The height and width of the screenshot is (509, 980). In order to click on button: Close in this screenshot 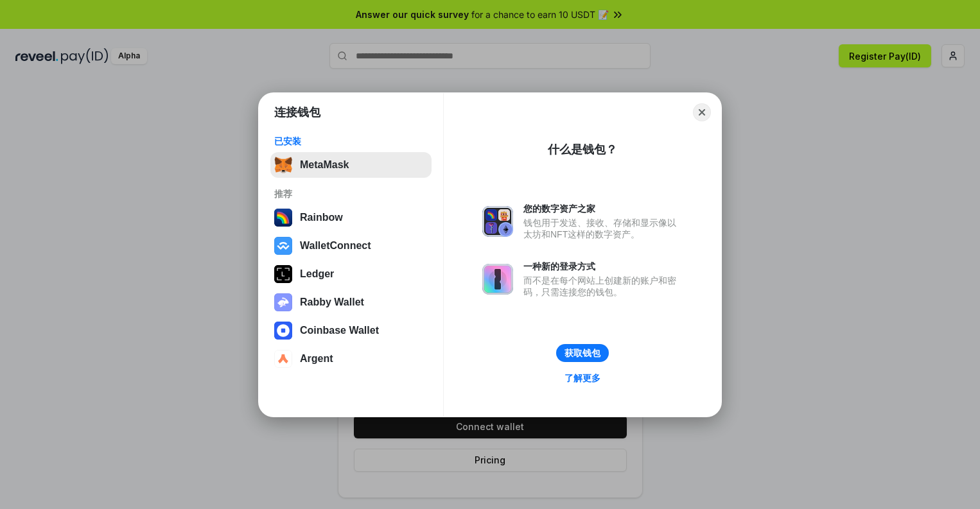, I will do `click(702, 112)`.